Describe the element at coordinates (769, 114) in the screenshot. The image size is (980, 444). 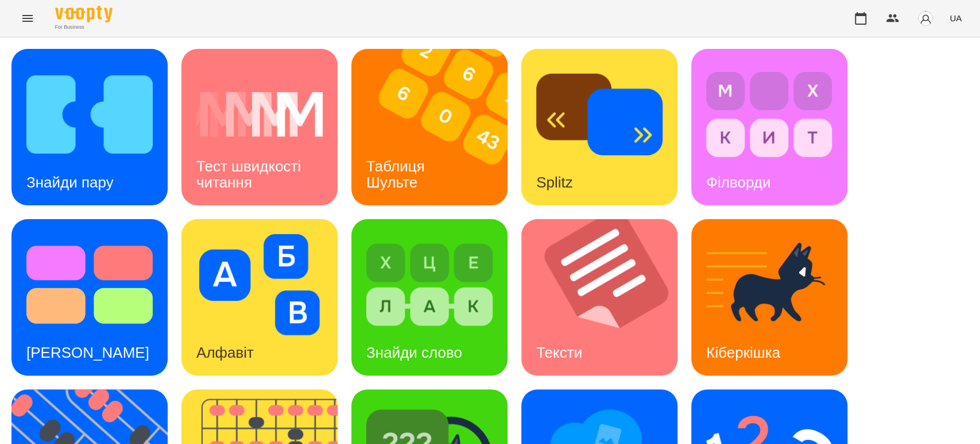
I see `img: Філворди` at that location.